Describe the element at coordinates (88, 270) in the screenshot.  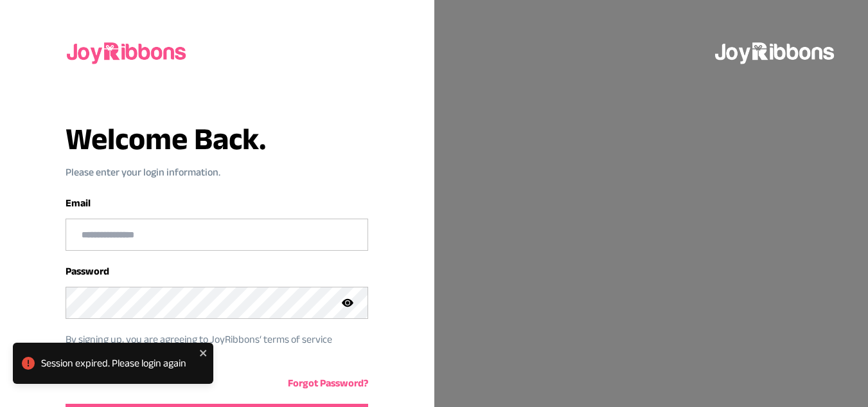
I see `label: Password` at that location.